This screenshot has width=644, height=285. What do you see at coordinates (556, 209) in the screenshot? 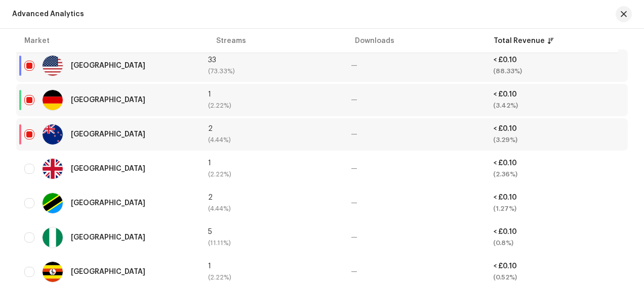
I see `div: (1.27%)` at bounding box center [556, 209].